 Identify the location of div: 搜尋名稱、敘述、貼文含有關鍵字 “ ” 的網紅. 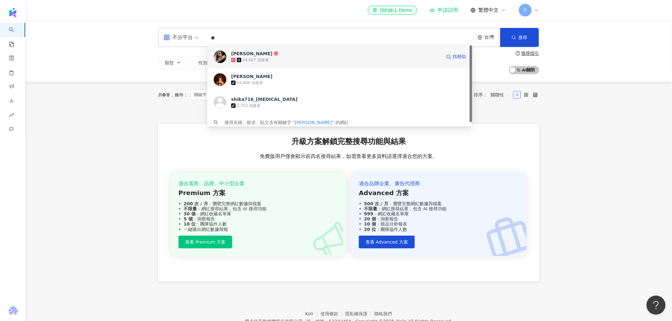
(287, 123).